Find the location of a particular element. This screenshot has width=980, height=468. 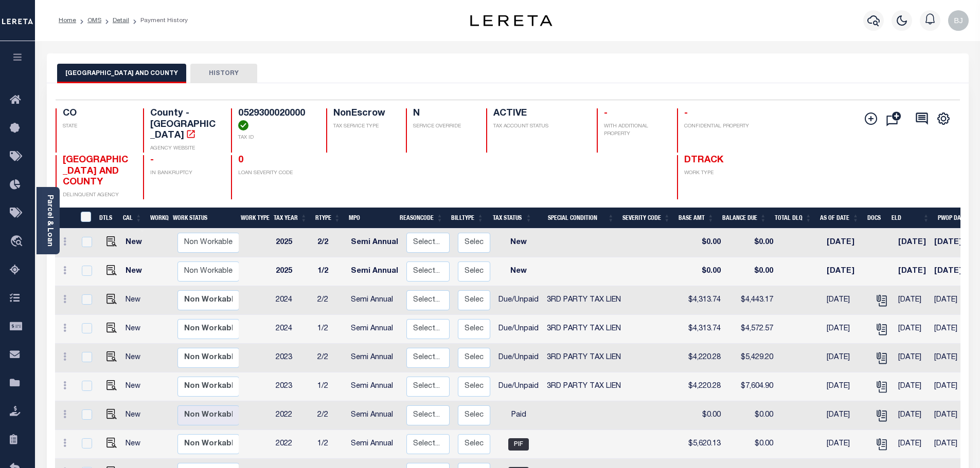

th: Tax Year: activate to sort column ascending is located at coordinates (290, 218).